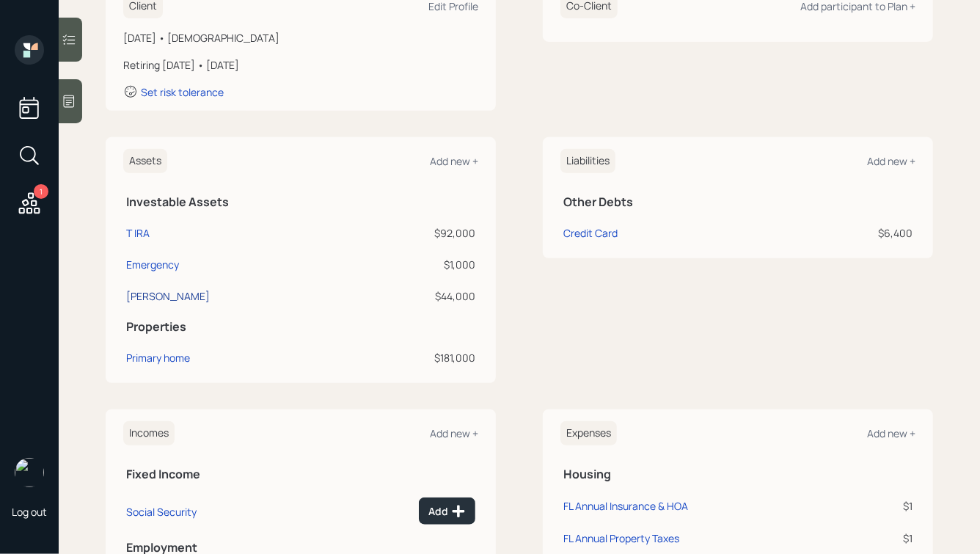 The height and width of the screenshot is (554, 980). Describe the element at coordinates (845, 233) in the screenshot. I see `div: $6,400` at that location.